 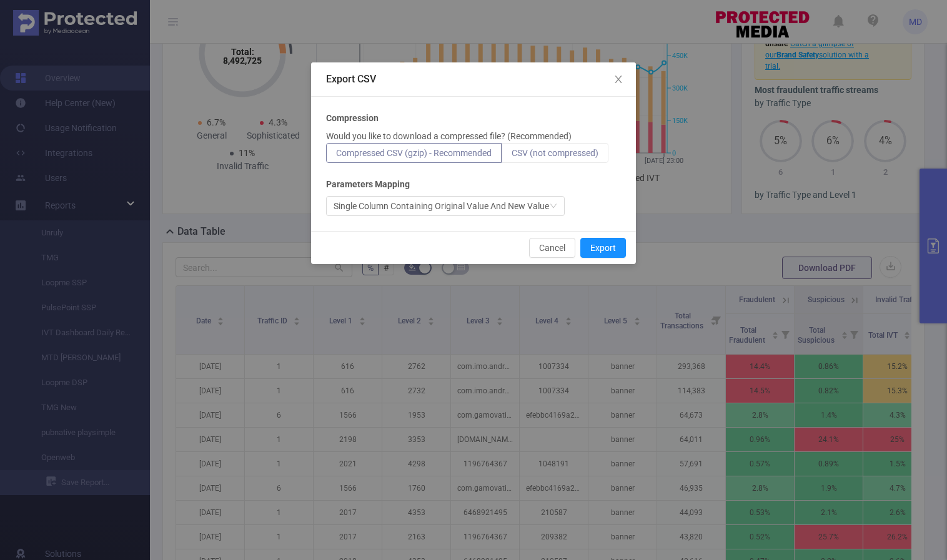 What do you see at coordinates (619, 80) in the screenshot?
I see `button: Close` at bounding box center [619, 80].